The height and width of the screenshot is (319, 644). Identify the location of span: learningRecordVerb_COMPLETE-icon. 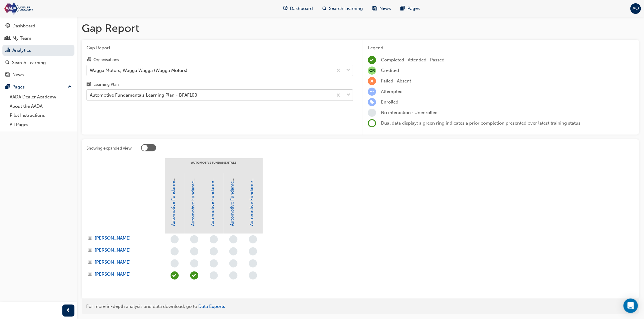
(372, 60).